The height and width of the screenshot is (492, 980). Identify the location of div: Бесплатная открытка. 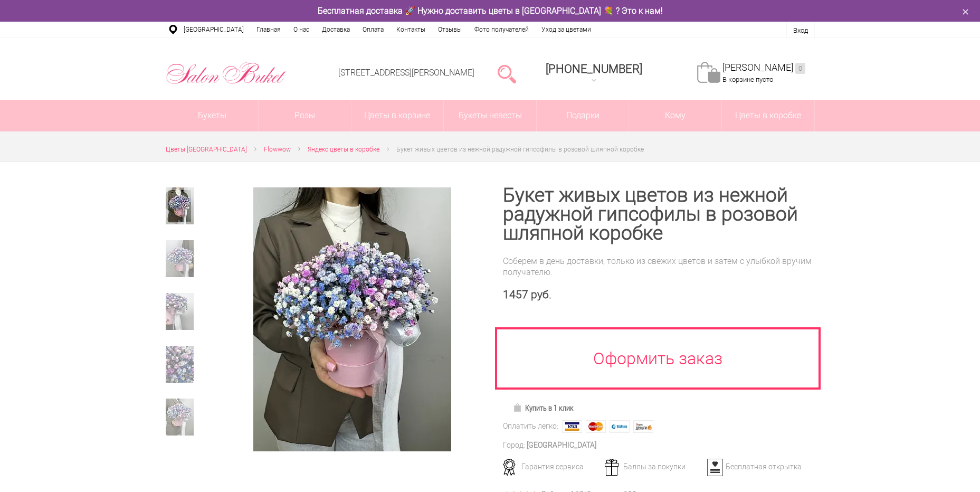
(755, 466).